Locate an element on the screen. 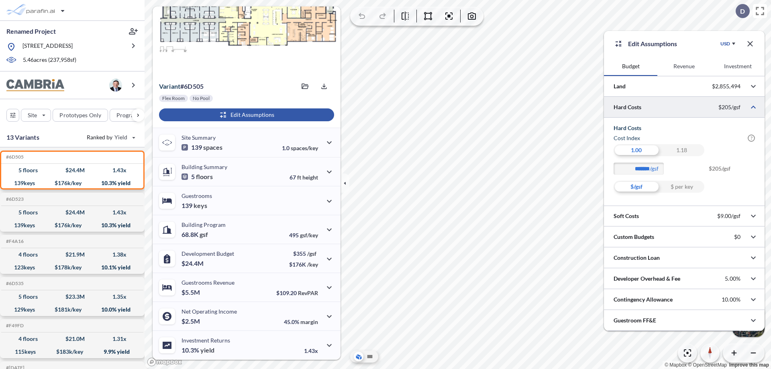  p: $0 is located at coordinates (737, 237).